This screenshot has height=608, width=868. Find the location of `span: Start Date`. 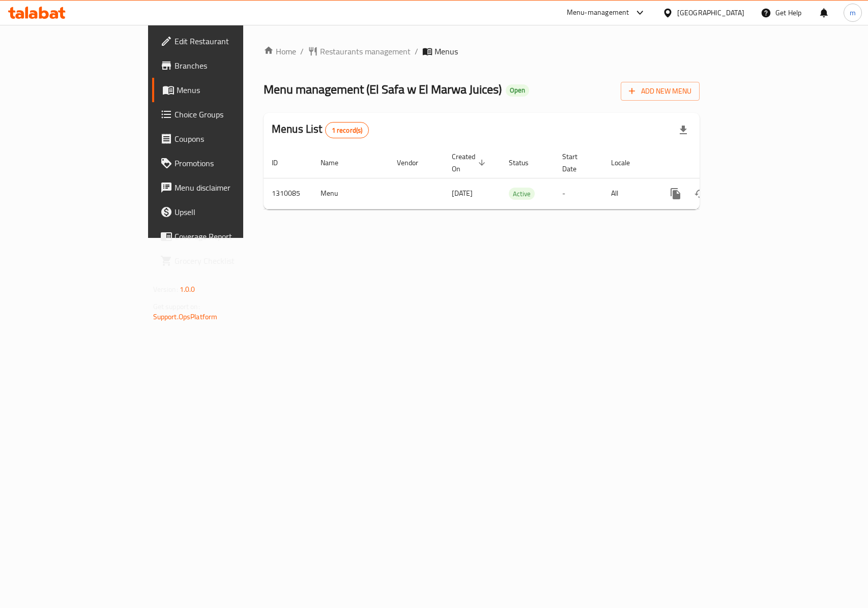

span: Start Date is located at coordinates (576, 162).